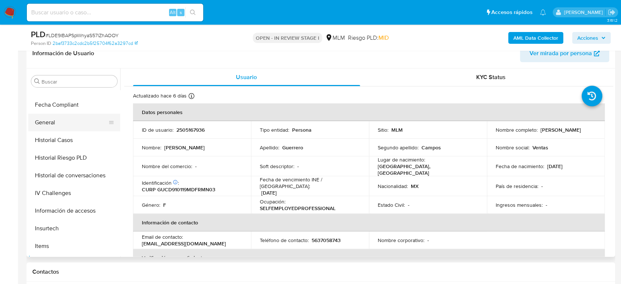 The image size is (621, 284). What do you see at coordinates (167, 166) in the screenshot?
I see `p: Nombre del comercio :` at bounding box center [167, 166].